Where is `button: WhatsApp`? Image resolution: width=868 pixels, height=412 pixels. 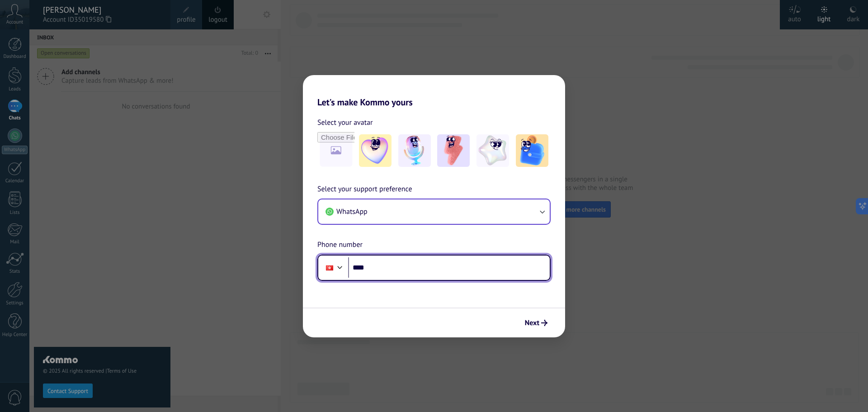 button: WhatsApp is located at coordinates (434, 211).